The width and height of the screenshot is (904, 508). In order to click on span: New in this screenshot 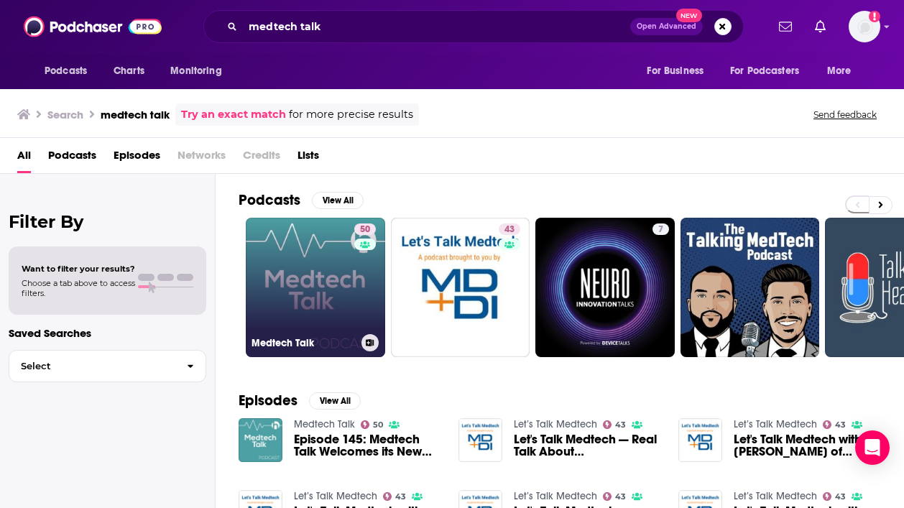, I will do `click(689, 15)`.